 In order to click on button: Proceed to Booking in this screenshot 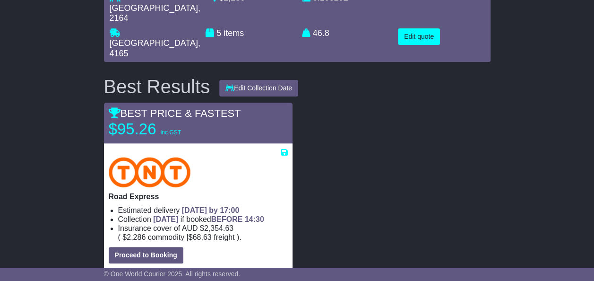, I will do `click(146, 255)`.